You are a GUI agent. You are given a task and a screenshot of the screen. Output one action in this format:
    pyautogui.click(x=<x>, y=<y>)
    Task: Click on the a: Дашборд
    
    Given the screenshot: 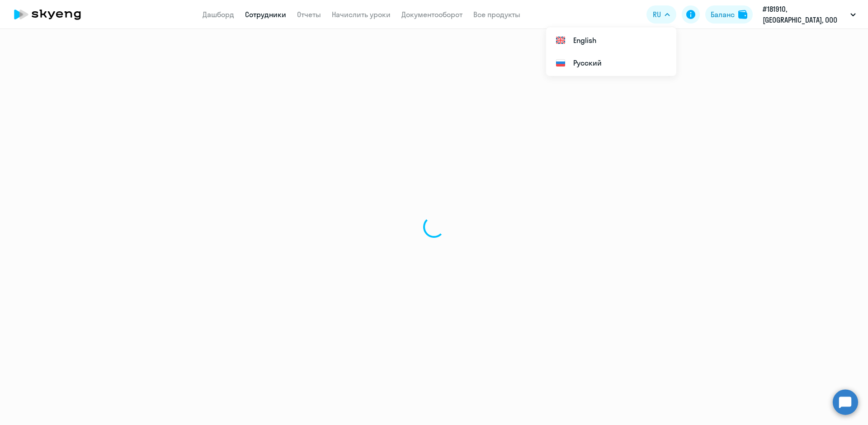 What is the action you would take?
    pyautogui.click(x=218, y=14)
    